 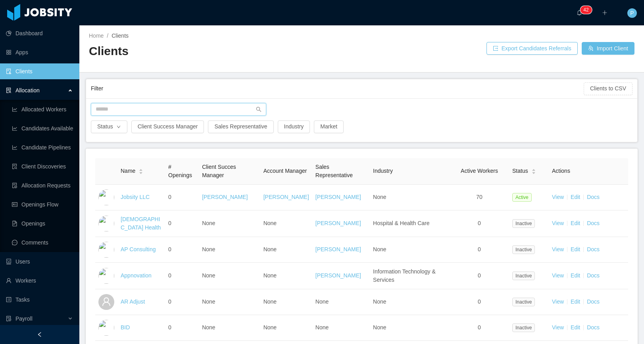 I want to click on img: 6a96eda0-fa44-11e7-9f69-c143066b1c39_5a5d5161a4f93-400w.png, so click(x=106, y=276).